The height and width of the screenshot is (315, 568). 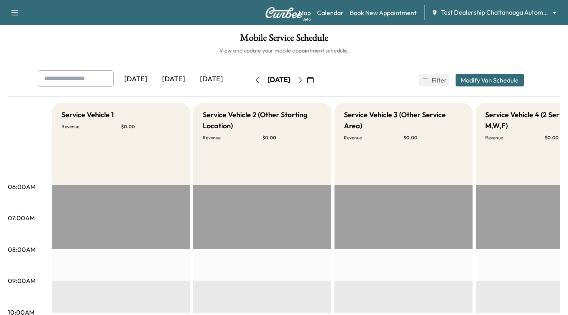 I want to click on a: Book New Appointment, so click(x=383, y=13).